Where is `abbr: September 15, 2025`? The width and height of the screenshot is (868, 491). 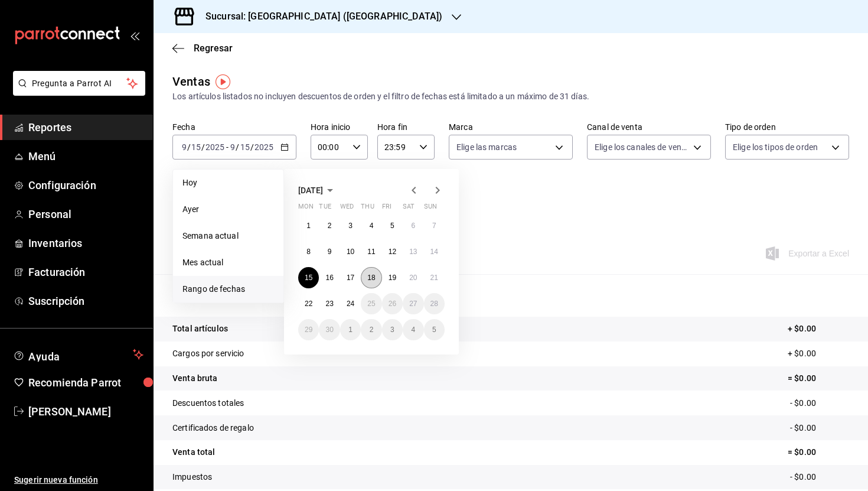 abbr: September 15, 2025 is located at coordinates (308, 278).